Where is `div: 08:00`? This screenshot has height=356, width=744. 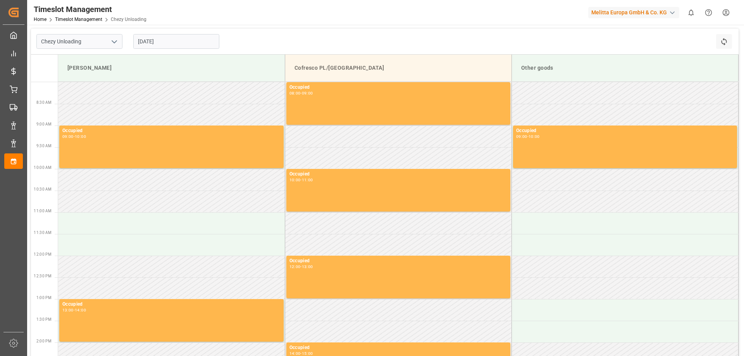 div: 08:00 is located at coordinates (295, 93).